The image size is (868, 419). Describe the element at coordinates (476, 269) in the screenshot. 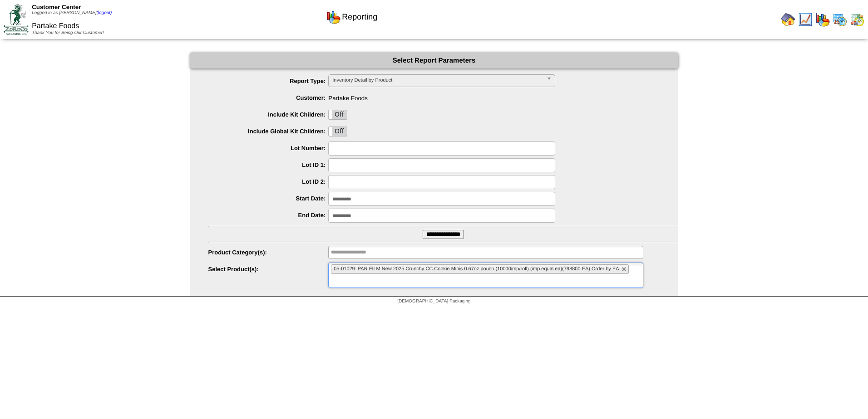

I see `span: 05-01029: PAR FILM New 2025 Crunchy CC Cookie Minis 0.67oz pouch (10000imp/roll) (imp equal ea)(7...` at that location.